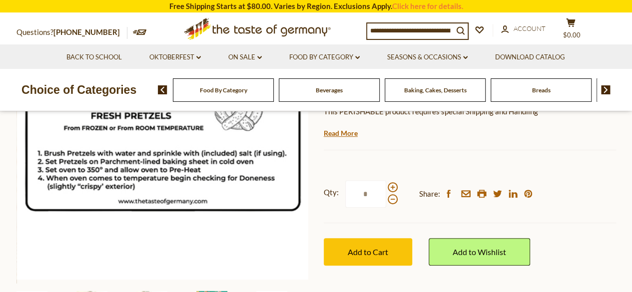 Image resolution: width=632 pixels, height=292 pixels. I want to click on img: next arrow, so click(606, 90).